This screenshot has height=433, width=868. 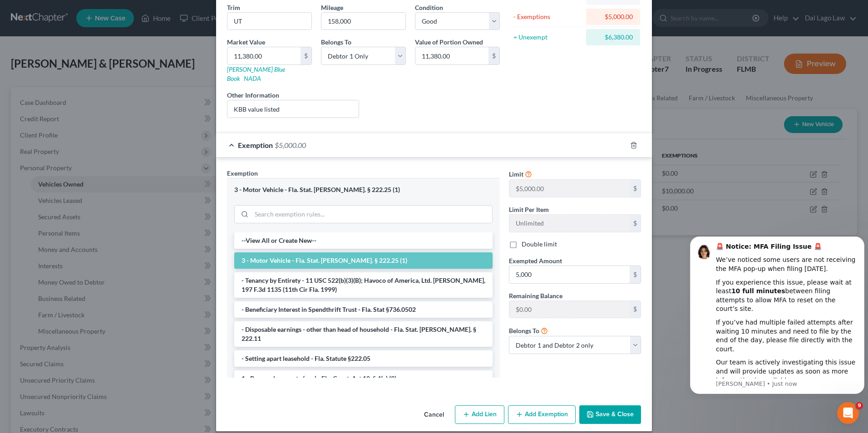 I want to click on li: 1 - Personal property (any) - Fla. Const. Art.10, § 4(a) (2), so click(x=363, y=378).